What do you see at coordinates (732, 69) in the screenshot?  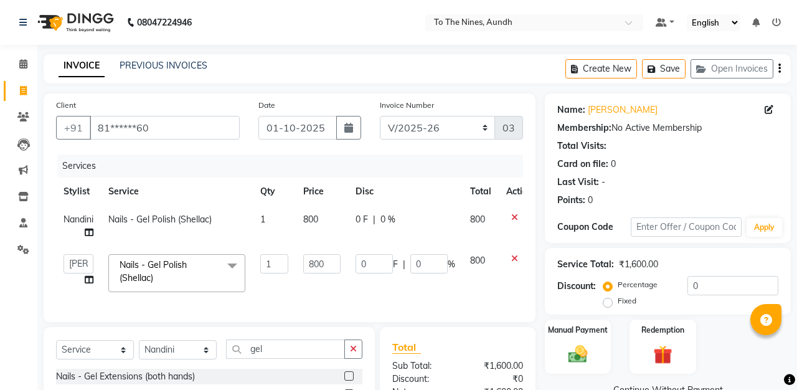 I see `button: Open Invoices` at bounding box center [732, 69].